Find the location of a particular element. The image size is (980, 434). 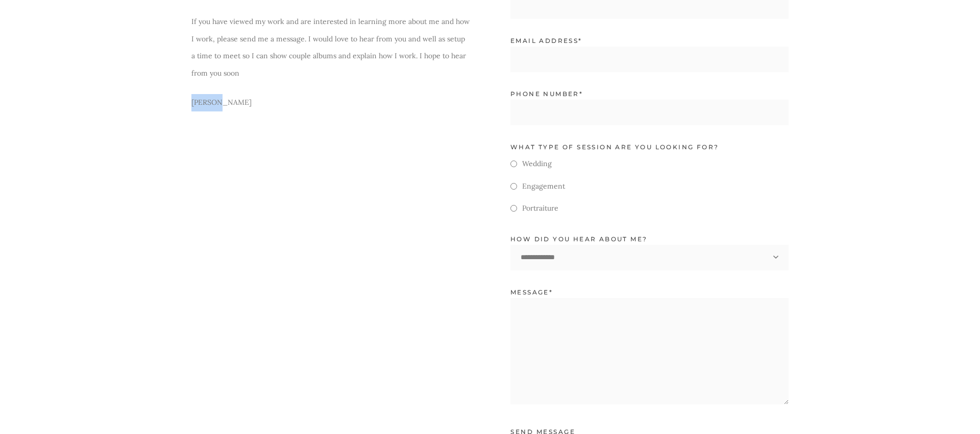

p: If you have viewed my work and are interested in learning more about me and how I work, please se... is located at coordinates (330, 48).